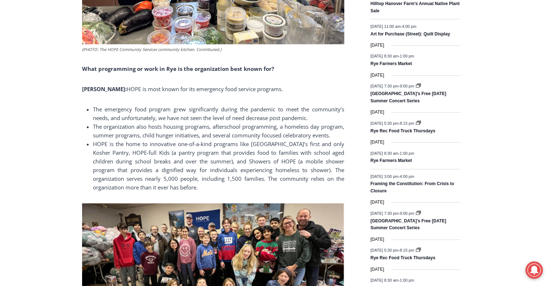 The height and width of the screenshot is (286, 550). Describe the element at coordinates (412, 187) in the screenshot. I see `a: Framing the Constitution: From Crisis to Closure` at that location.